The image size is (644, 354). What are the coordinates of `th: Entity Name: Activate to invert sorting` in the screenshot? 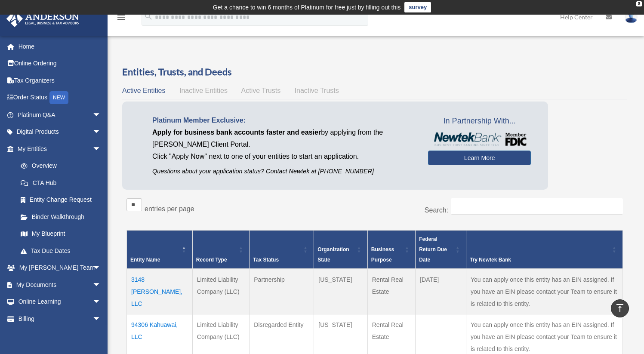 It's located at (160, 250).